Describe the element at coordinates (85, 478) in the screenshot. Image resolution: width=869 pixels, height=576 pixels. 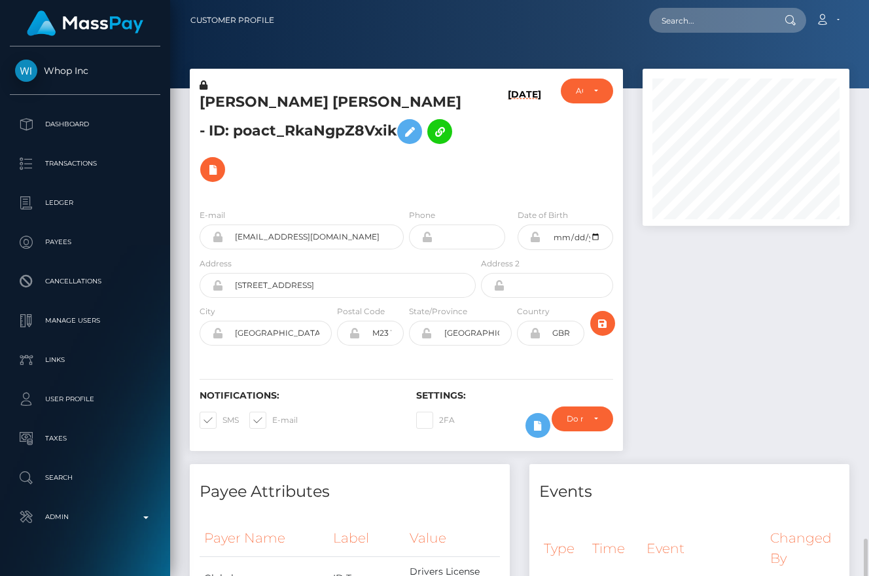
I see `a: Search` at that location.